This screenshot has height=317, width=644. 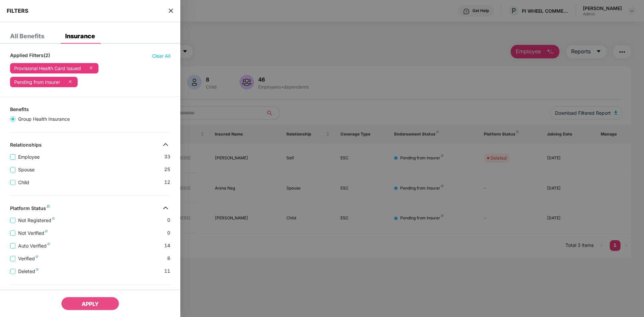 I want to click on div: All Benefits, so click(x=27, y=36).